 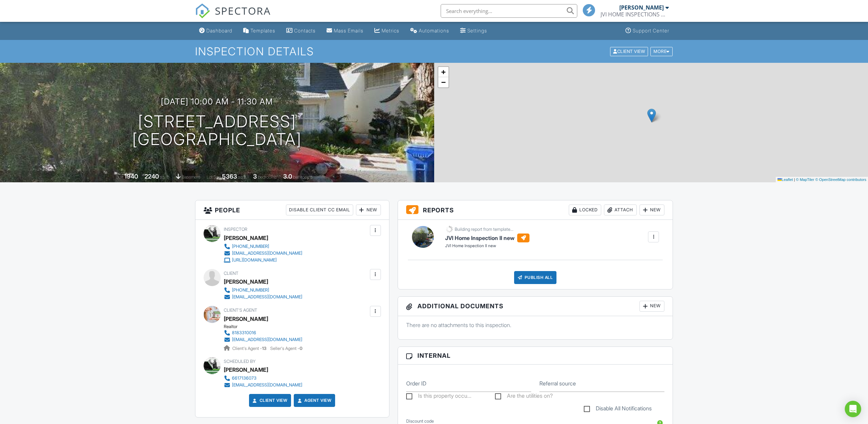 I want to click on div: JVI HOME INSPECTIONS & RETROFIT, so click(x=635, y=15).